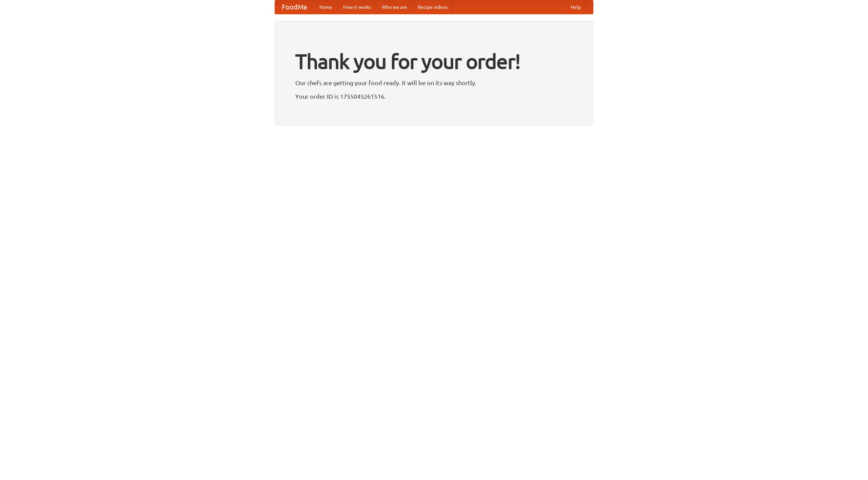 The height and width of the screenshot is (480, 868). I want to click on a: Who we are, so click(395, 7).